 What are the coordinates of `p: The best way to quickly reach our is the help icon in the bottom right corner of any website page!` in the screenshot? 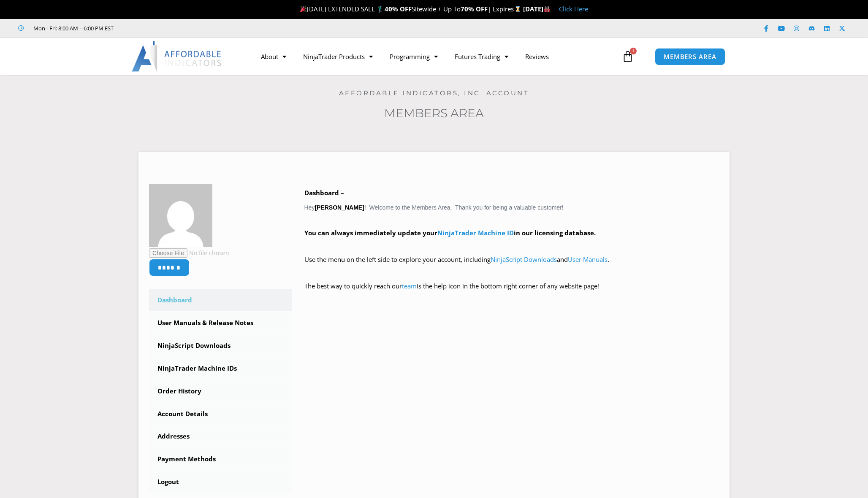 It's located at (511, 293).